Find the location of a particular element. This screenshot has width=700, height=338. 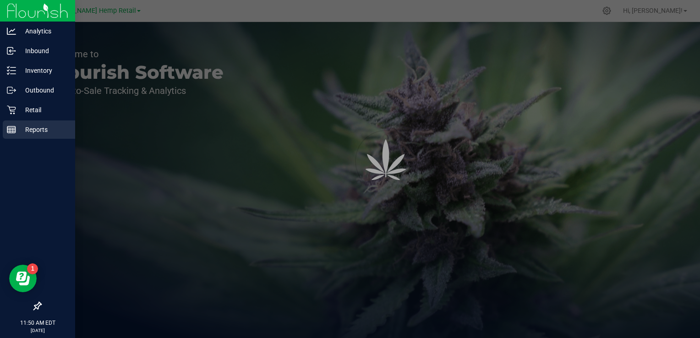

inline-svg: Outbound is located at coordinates (11, 90).